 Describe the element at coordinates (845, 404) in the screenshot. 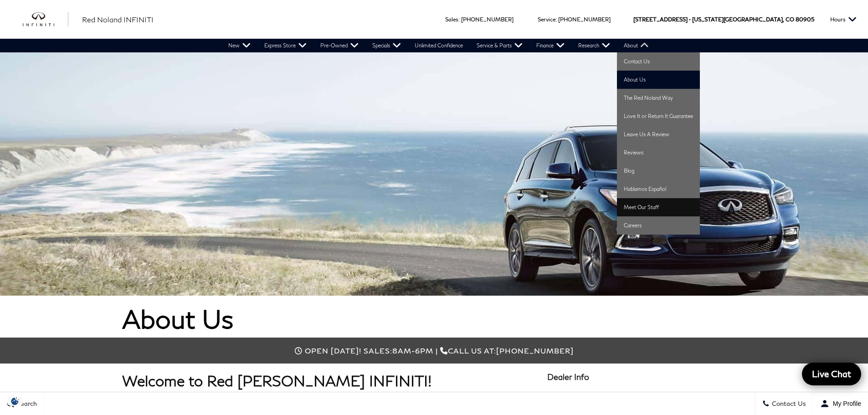

I see `span: My Profile` at that location.